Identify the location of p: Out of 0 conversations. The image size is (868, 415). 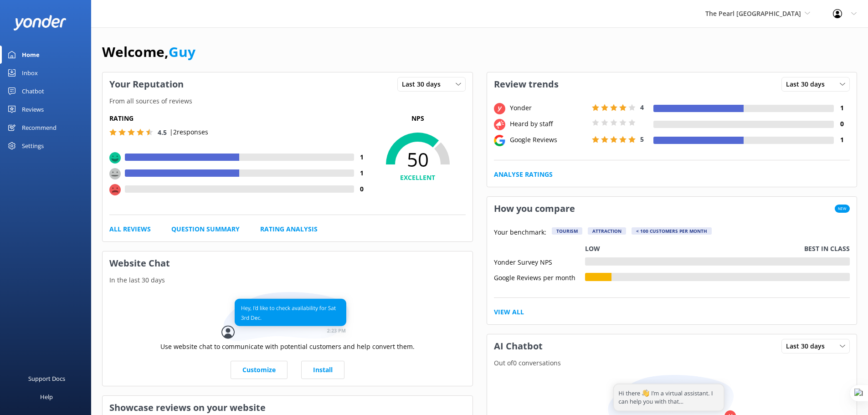
(672, 363).